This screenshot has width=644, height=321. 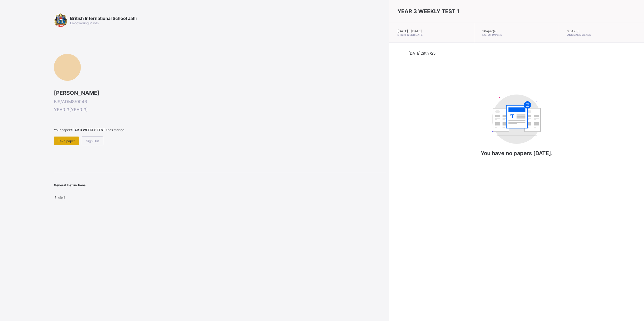 What do you see at coordinates (103, 18) in the screenshot?
I see `span: British International School Jahi` at bounding box center [103, 18].